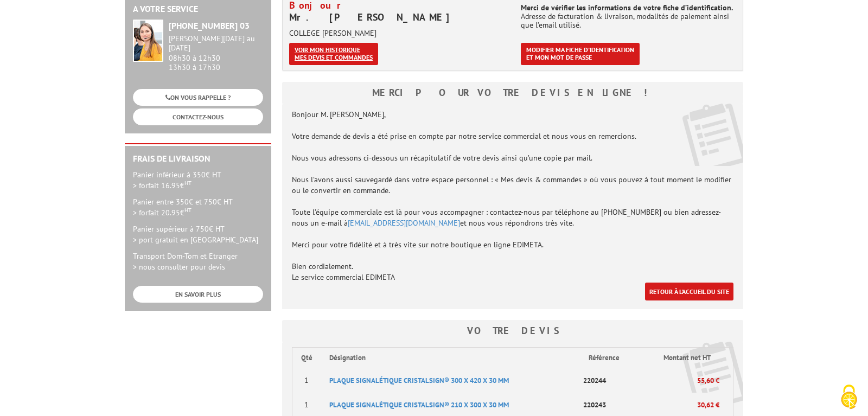 Image resolution: width=868 pixels, height=416 pixels. I want to click on p: 30,62 €, so click(677, 404).